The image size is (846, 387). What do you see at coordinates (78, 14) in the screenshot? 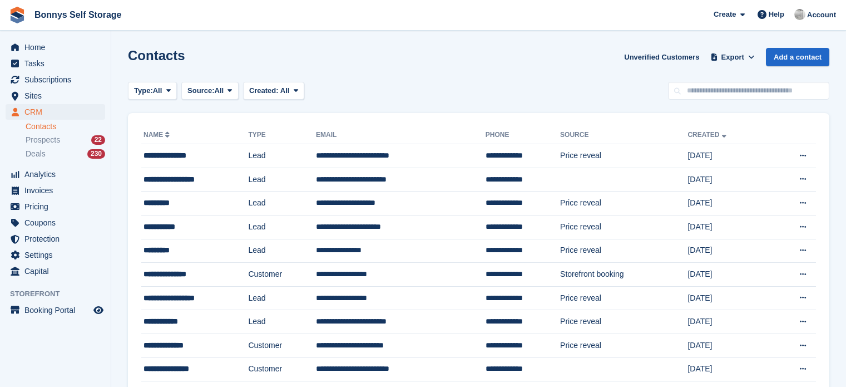
I see `a: Bonnys Self Storage` at bounding box center [78, 14].